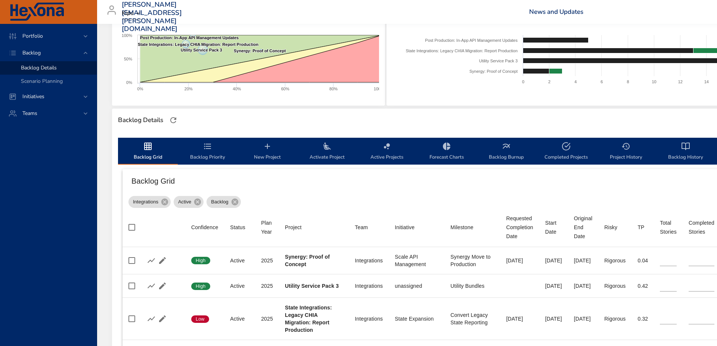  I want to click on div: Total Stories, so click(668, 228).